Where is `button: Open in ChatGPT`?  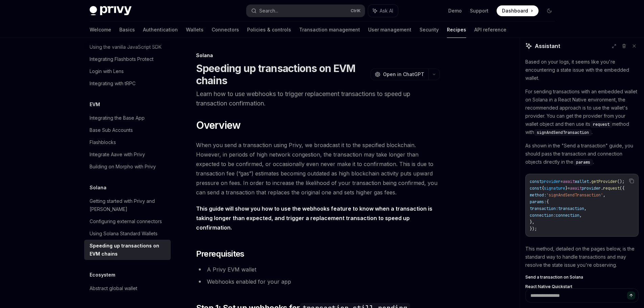 button: Open in ChatGPT is located at coordinates (399, 74).